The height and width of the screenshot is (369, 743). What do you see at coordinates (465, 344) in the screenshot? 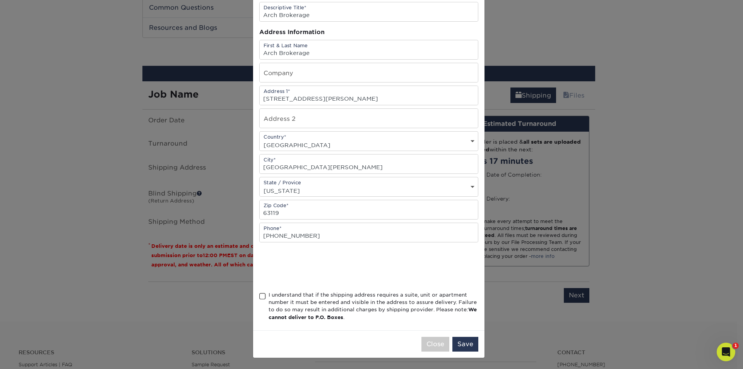
I see `button: Save` at bounding box center [465, 344].